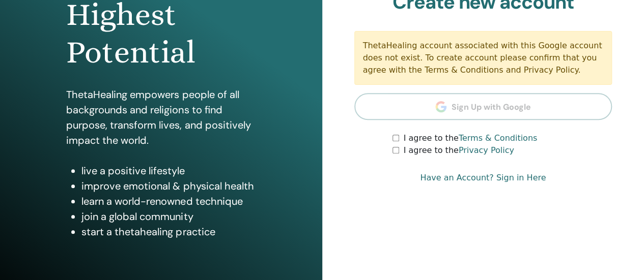 This screenshot has width=644, height=280. What do you see at coordinates (483, 58) in the screenshot?
I see `div: ThetaHealing account associated with this Google account does not exist. To create account please...` at bounding box center [483, 58].